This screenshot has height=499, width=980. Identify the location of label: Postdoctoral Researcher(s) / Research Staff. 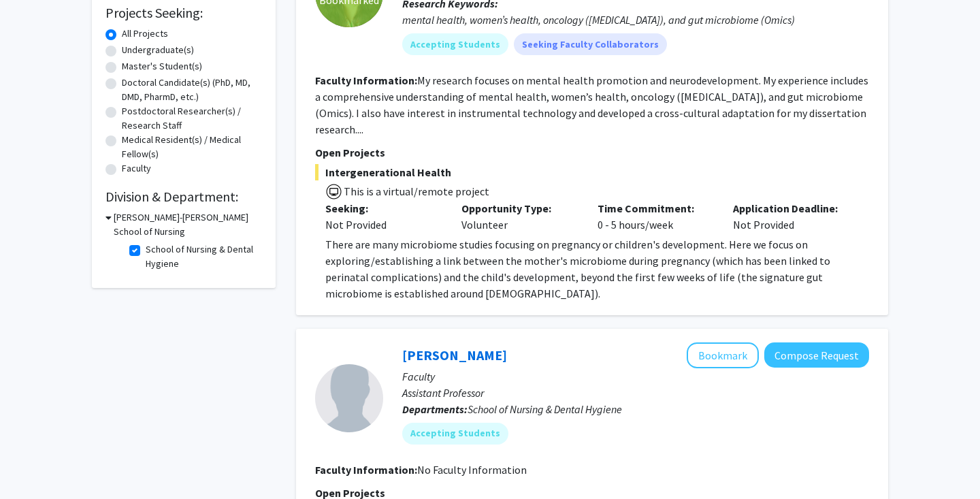
(192, 119).